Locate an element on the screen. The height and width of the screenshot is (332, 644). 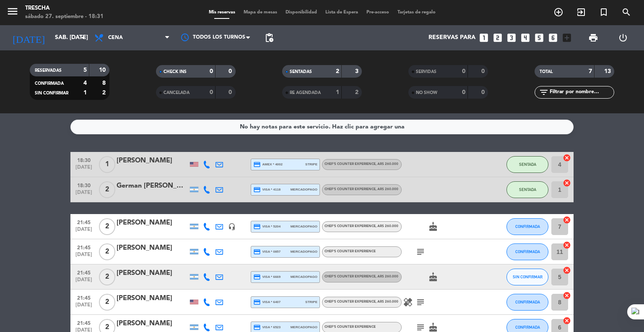
i: turned_in_not is located at coordinates (604, 12).